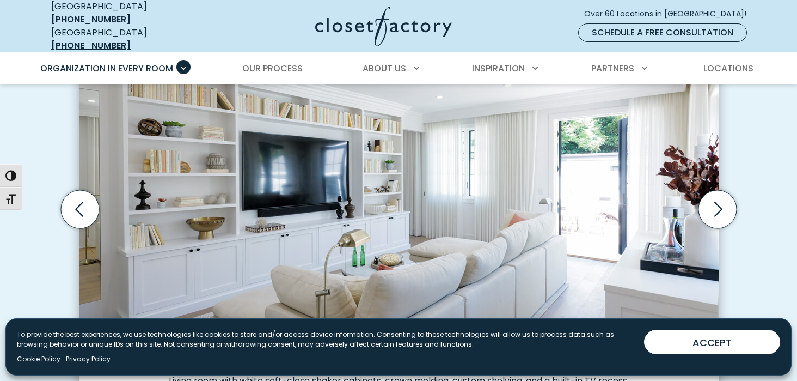 This screenshot has height=381, width=797. Describe the element at coordinates (39, 359) in the screenshot. I see `a: Cookie Policy` at that location.